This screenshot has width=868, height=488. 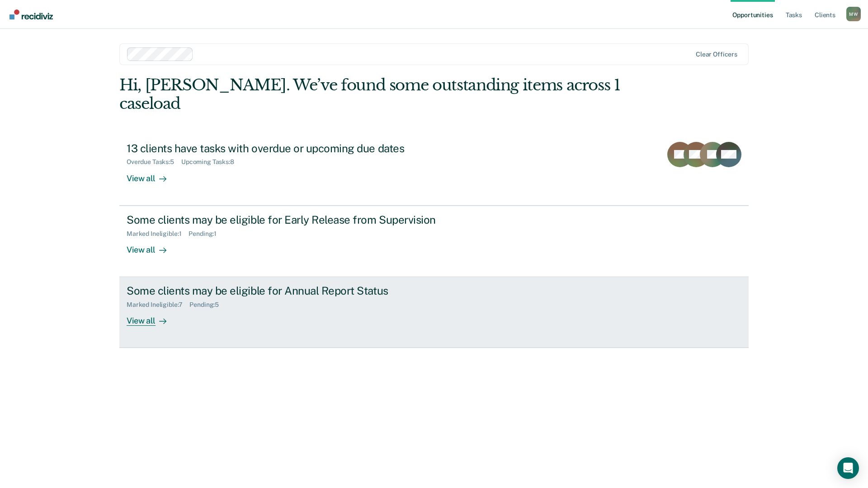 What do you see at coordinates (434, 170) in the screenshot?
I see `a: 13 clients have tasks with overdue or upcoming due datesOverdue Tasks:5Upcoming Tasks:8View all` at bounding box center [434, 170].